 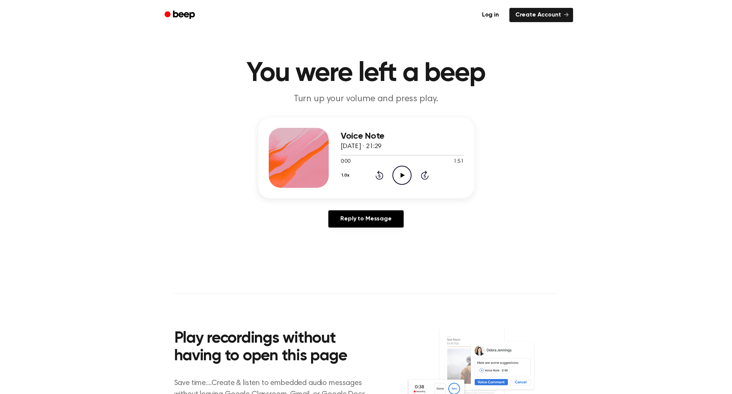 What do you see at coordinates (180, 15) in the screenshot?
I see `a: Beep` at bounding box center [180, 15].